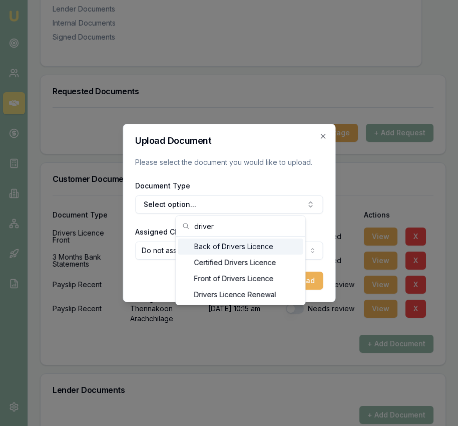 The width and height of the screenshot is (458, 426). I want to click on div: Back of Drivers Licence, so click(241, 246).